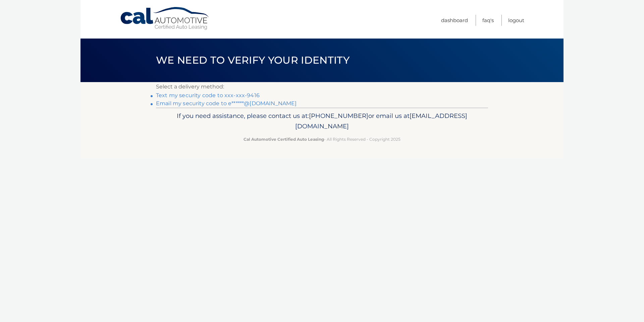 The image size is (644, 322). What do you see at coordinates (455, 20) in the screenshot?
I see `a: Dashboard` at bounding box center [455, 20].